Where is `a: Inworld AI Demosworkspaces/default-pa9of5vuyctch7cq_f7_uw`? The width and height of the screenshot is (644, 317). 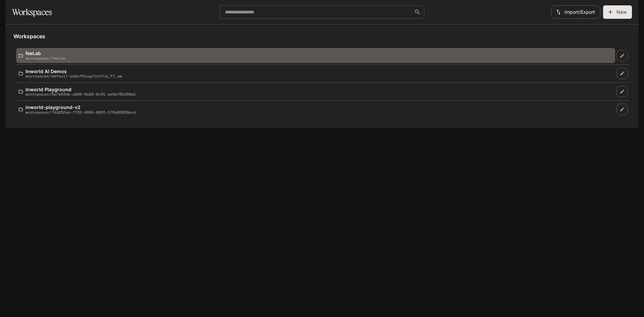 a: Inworld AI Demosworkspaces/default-pa9of5vuyctch7cq_f7_uw is located at coordinates (316, 73).